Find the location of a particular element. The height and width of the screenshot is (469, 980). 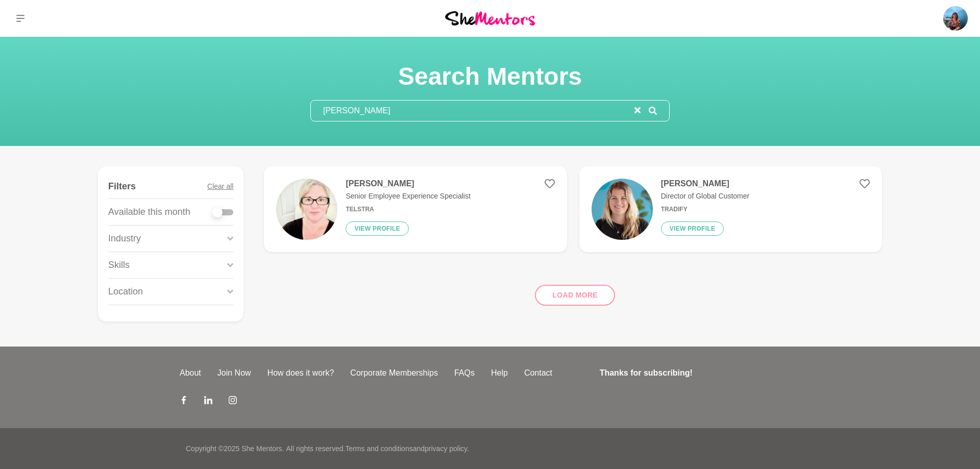

h6: Tradify is located at coordinates (705, 209).